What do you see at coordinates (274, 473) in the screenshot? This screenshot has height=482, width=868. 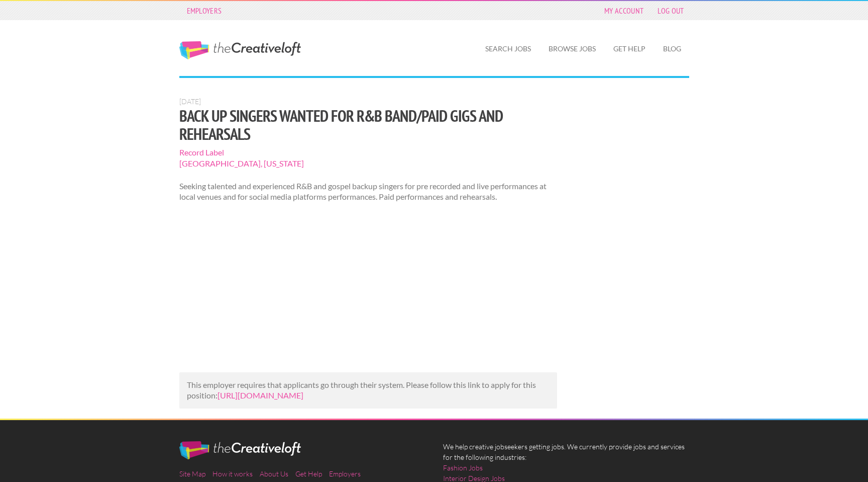 I see `a: About Us` at bounding box center [274, 473].